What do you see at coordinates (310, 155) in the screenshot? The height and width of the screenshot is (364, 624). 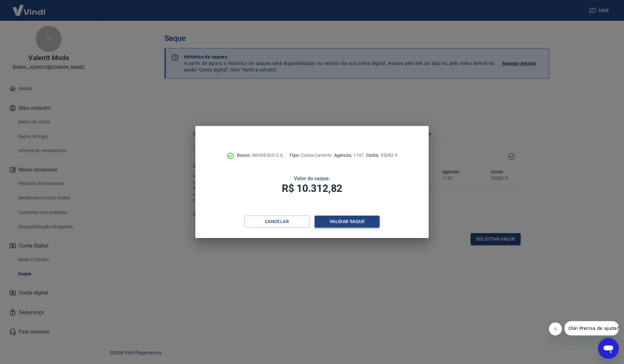 I see `p: Conta Corrente` at bounding box center [310, 155].